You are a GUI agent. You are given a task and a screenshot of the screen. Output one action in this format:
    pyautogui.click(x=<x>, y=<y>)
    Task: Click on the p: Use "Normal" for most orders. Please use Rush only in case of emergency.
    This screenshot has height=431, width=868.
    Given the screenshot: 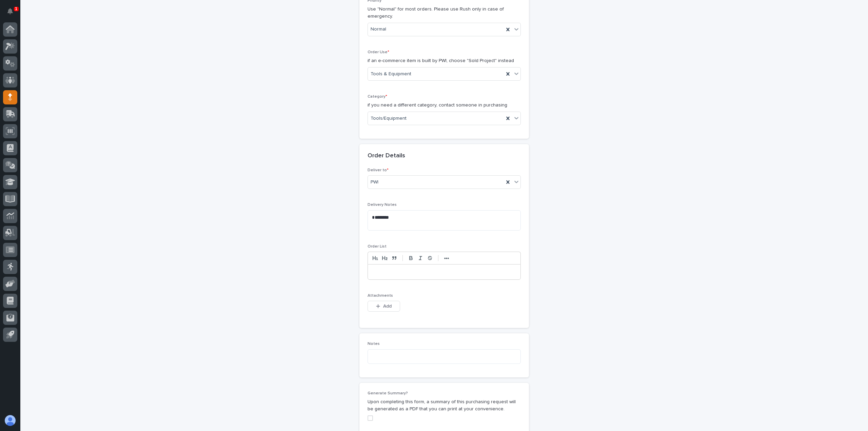 What is the action you would take?
    pyautogui.click(x=444, y=13)
    